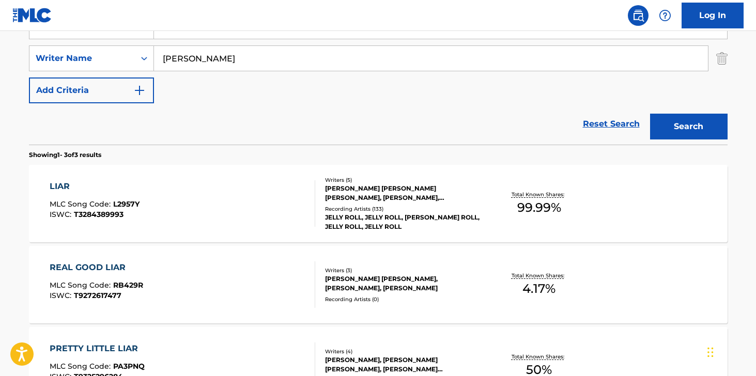  Describe the element at coordinates (711, 353) in the screenshot. I see `div: Drag` at that location.